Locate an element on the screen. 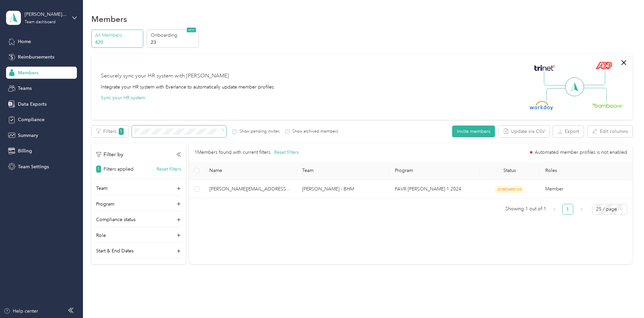 This screenshot has height=318, width=644. button: Update via CSV is located at coordinates (524, 131).